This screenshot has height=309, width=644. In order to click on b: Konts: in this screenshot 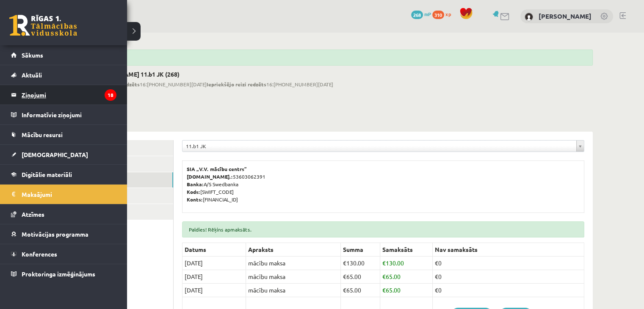, I will do `click(194, 199)`.